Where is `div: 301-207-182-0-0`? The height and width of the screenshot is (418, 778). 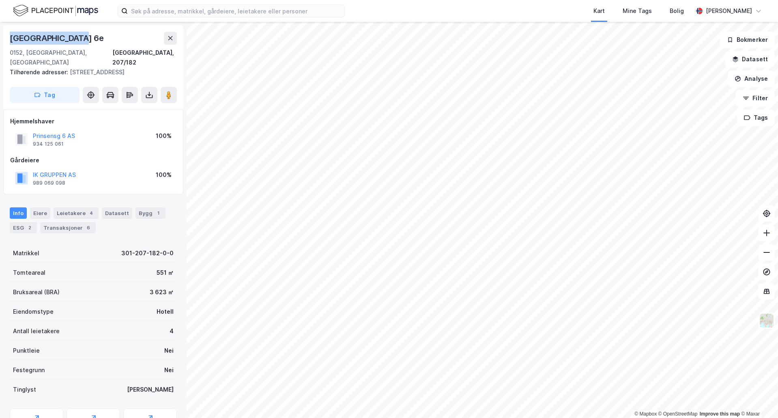 div: 301-207-182-0-0 is located at coordinates (147, 253).